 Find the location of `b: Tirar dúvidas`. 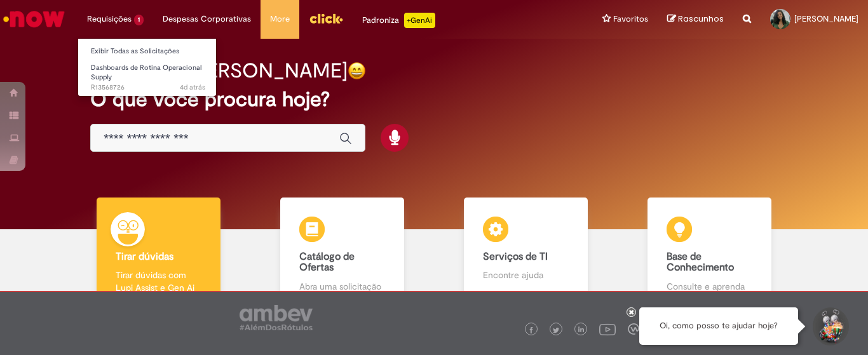

b: Tirar dúvidas is located at coordinates (145, 257).